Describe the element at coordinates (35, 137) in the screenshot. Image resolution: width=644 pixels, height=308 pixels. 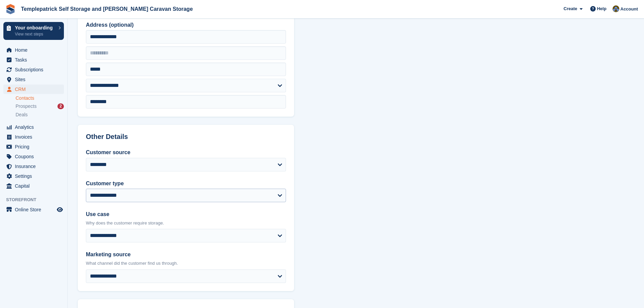
I see `span: Invoices` at that location.